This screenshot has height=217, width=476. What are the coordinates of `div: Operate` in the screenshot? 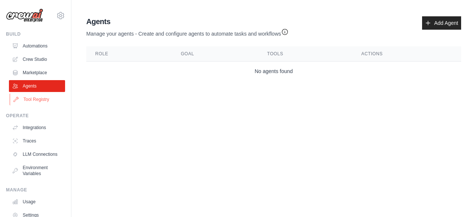 It's located at (35, 116).